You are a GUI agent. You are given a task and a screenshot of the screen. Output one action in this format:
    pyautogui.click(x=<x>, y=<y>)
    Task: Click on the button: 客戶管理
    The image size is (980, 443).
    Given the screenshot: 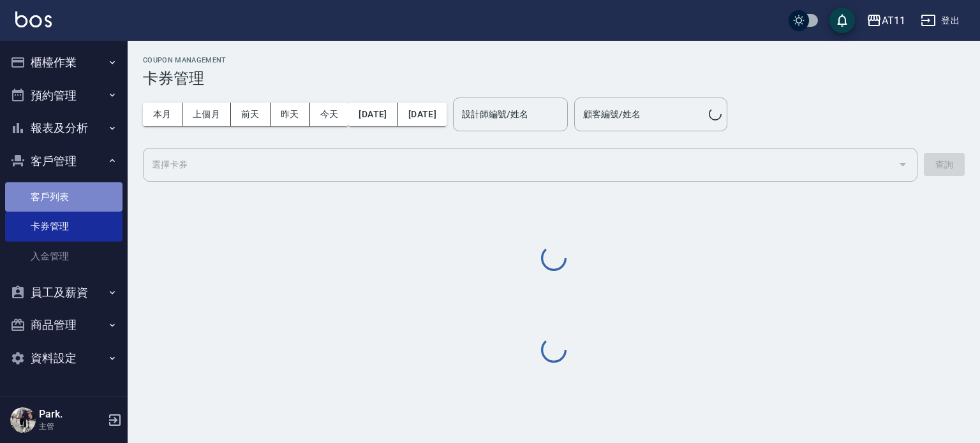 What is the action you would take?
    pyautogui.click(x=64, y=161)
    